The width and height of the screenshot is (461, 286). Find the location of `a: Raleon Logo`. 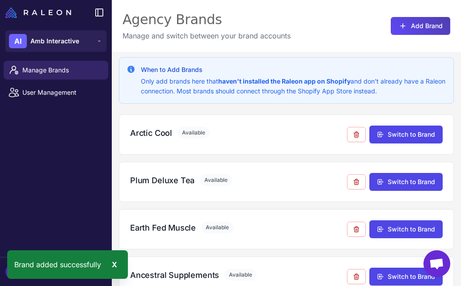

a: Raleon Logo is located at coordinates (40, 13).